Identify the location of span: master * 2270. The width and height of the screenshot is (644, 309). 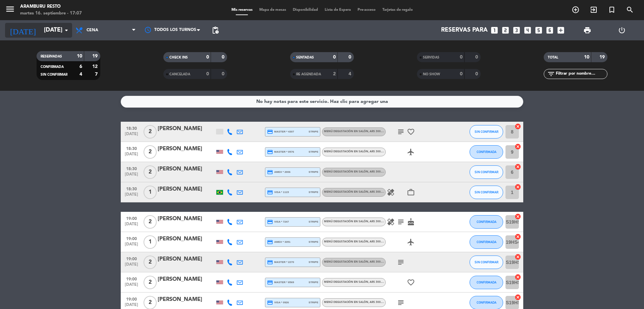
(280, 262).